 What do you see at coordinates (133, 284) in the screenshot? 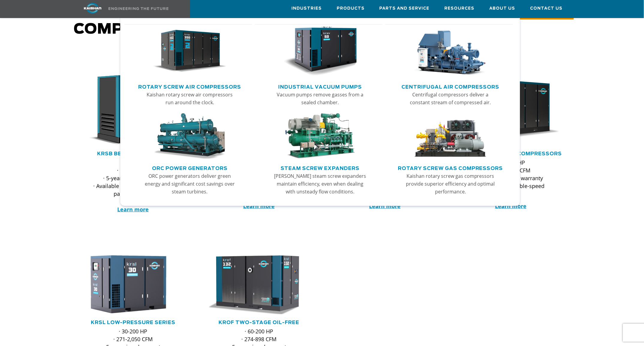
I see `div: krsl30` at bounding box center [133, 284].